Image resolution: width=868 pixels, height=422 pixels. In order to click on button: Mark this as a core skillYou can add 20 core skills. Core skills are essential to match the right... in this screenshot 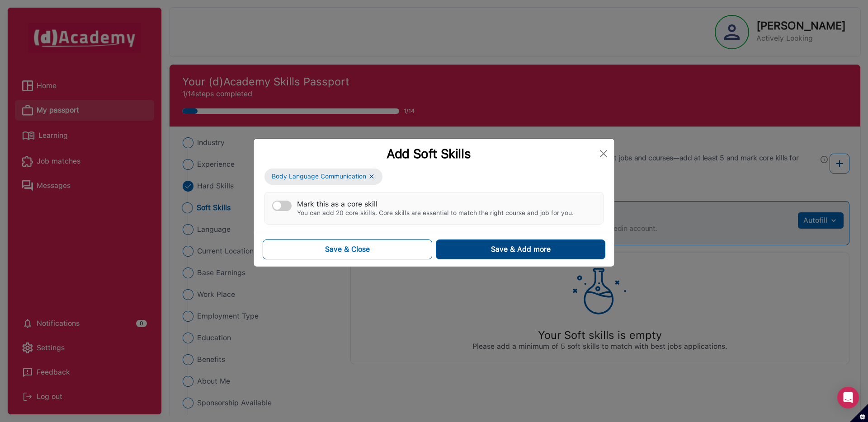, I will do `click(281, 206)`.